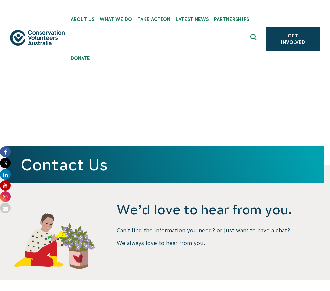 This screenshot has height=291, width=330. What do you see at coordinates (220, 210) in the screenshot?
I see `h4: We’d love to hear from you.` at bounding box center [220, 210].